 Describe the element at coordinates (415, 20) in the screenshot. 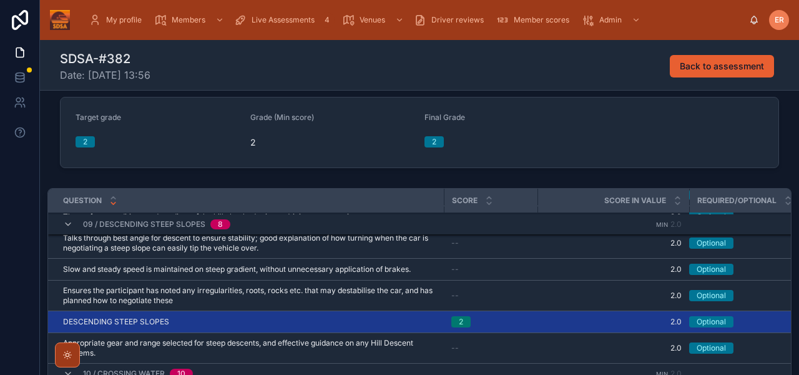

I see `div: scrollable content` at that location.